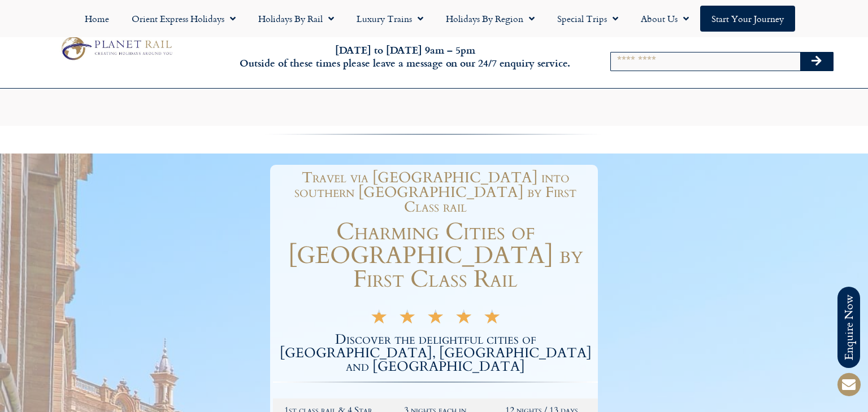 Image resolution: width=868 pixels, height=412 pixels. I want to click on div: 5/5, so click(435, 318).